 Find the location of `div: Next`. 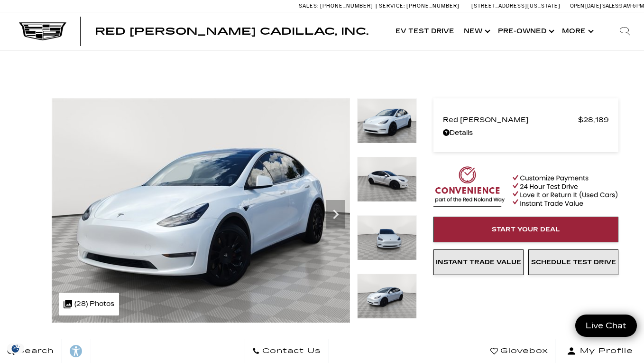

div: Next is located at coordinates (336, 214).